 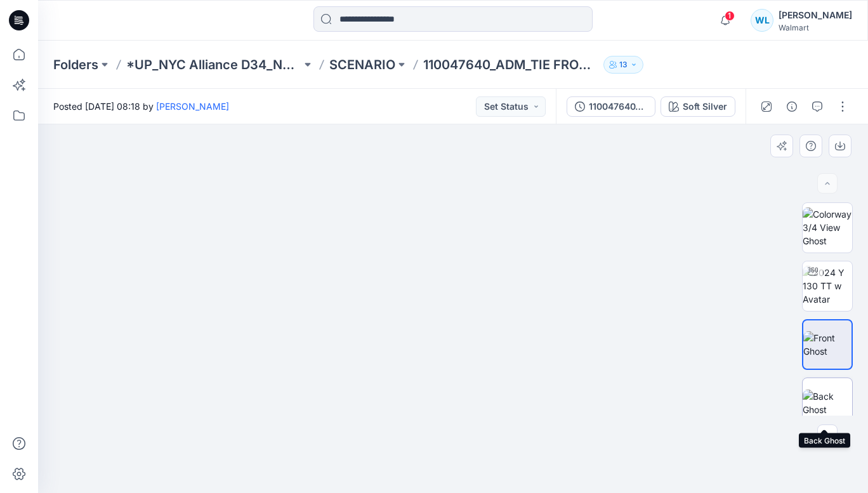 What do you see at coordinates (816, 28) in the screenshot?
I see `div: Walmart` at bounding box center [816, 28].